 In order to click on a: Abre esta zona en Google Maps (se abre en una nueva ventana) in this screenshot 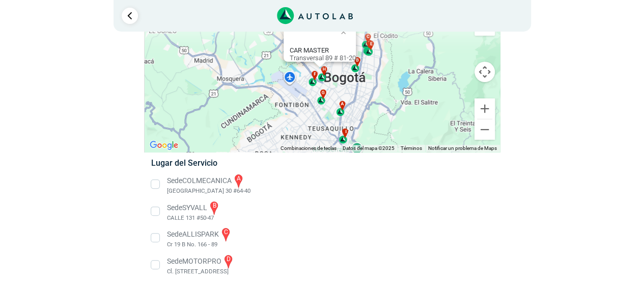, I will do `click(164, 146)`.